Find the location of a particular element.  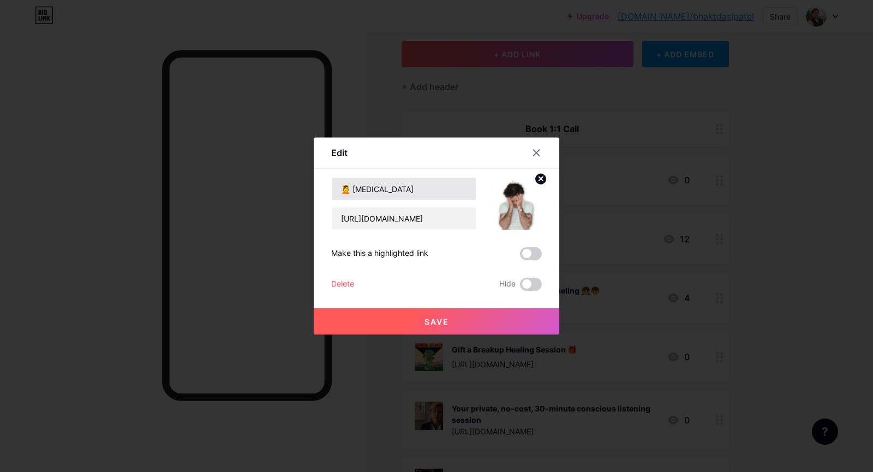

span: Save is located at coordinates (436, 321).